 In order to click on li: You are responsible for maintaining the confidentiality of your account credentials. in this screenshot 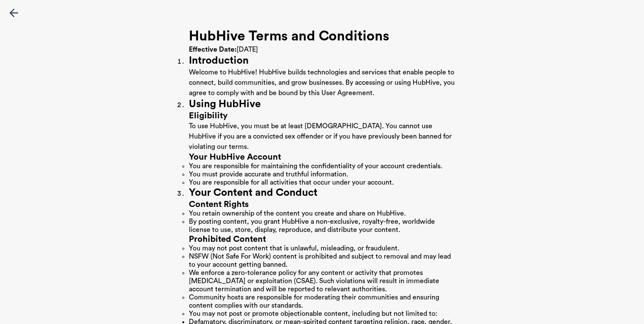, I will do `click(322, 166)`.